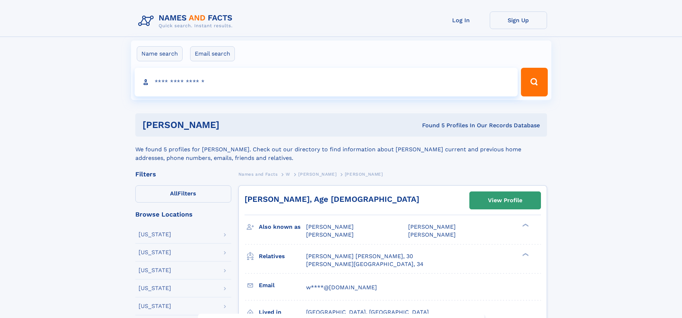 The image size is (682, 318). I want to click on a: Sign Up, so click(519, 20).